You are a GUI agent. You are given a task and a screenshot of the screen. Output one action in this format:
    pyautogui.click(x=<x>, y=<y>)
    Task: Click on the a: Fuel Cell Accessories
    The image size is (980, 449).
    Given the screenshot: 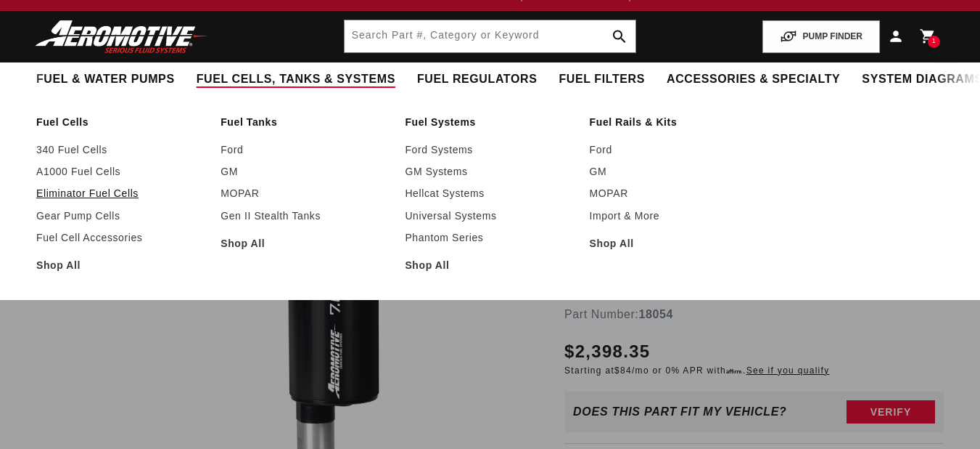 What is the action you would take?
    pyautogui.click(x=122, y=237)
    